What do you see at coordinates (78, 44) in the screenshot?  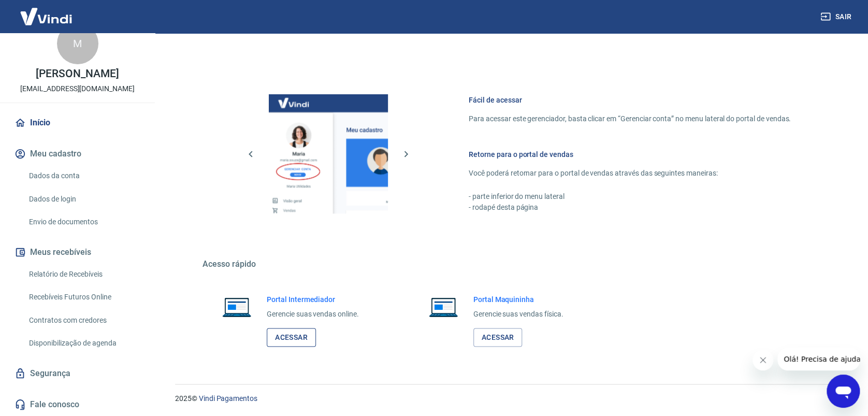 I see `div: M` at bounding box center [78, 44].